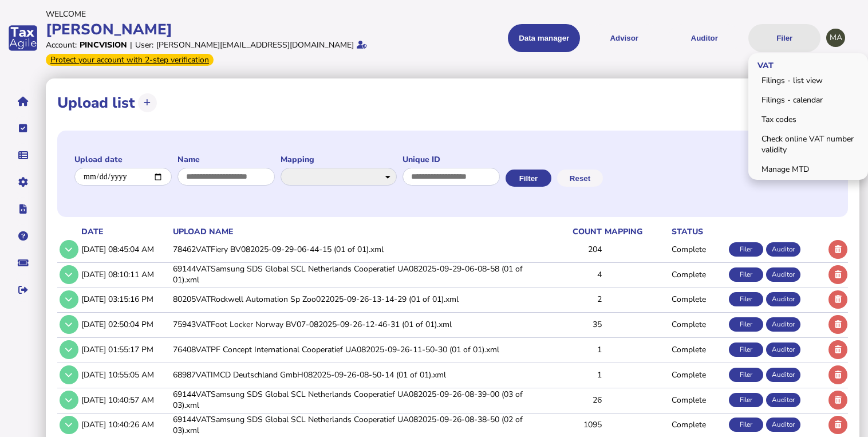  Describe the element at coordinates (451, 159) in the screenshot. I see `label: Unique ID` at that location.